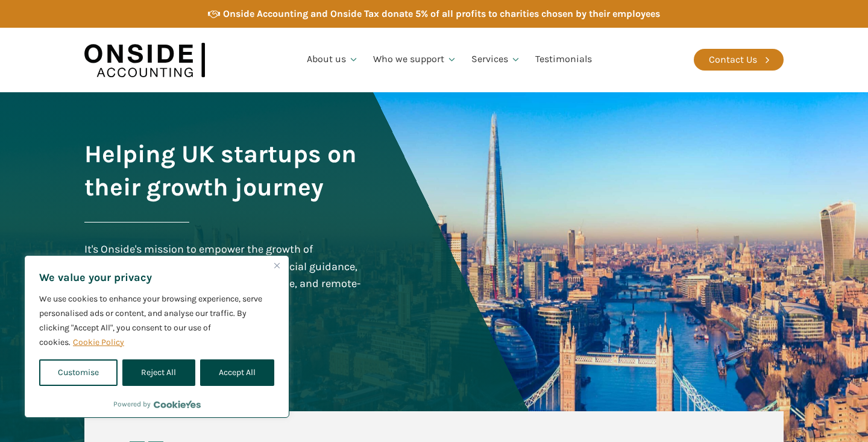 This screenshot has width=868, height=442. What do you see at coordinates (276, 265) in the screenshot?
I see `button: Close` at bounding box center [276, 265].